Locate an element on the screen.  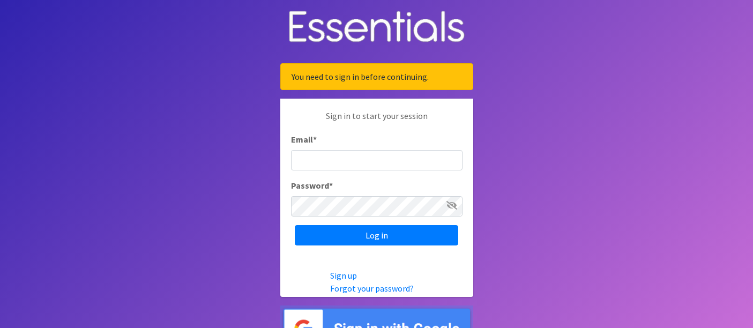
div: You need to sign in before continuing. is located at coordinates (377, 77).